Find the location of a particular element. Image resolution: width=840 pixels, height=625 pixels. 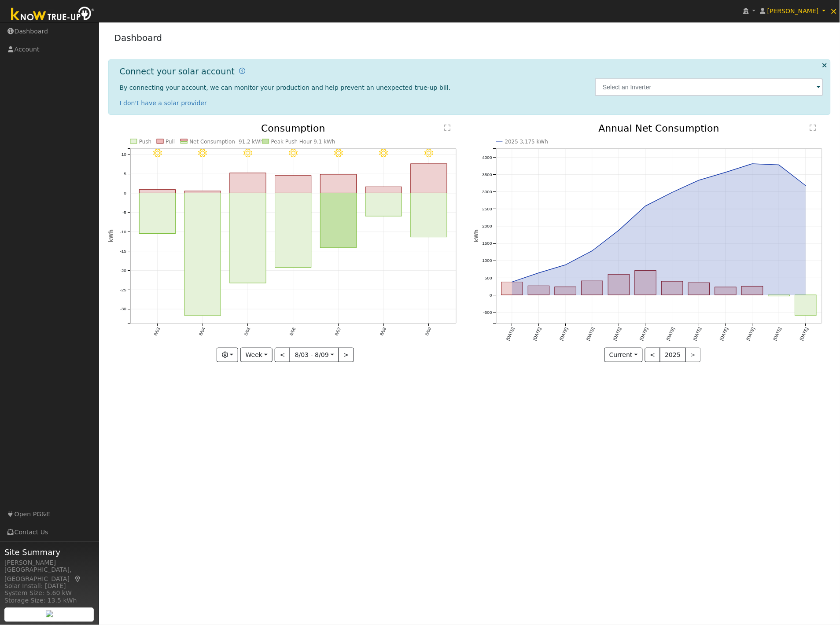

h1: Connect your solar account is located at coordinates (177, 71).